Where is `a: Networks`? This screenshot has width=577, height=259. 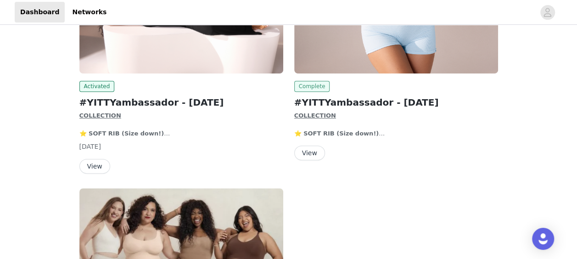
a: Networks is located at coordinates (89, 12).